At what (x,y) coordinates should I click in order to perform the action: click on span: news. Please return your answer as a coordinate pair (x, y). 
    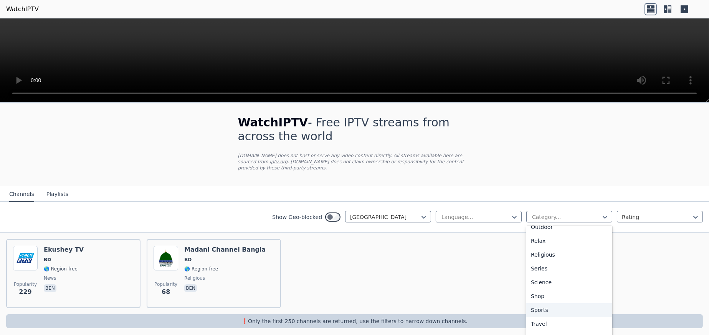
    Looking at the image, I should click on (50, 278).